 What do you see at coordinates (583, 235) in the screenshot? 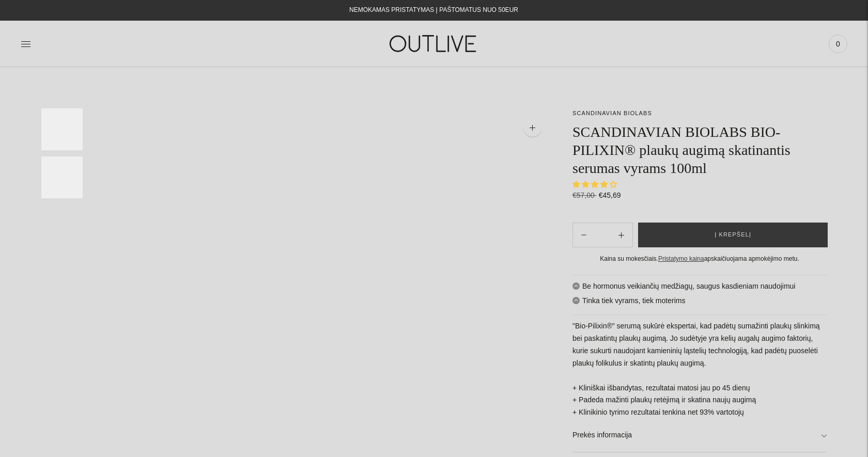
I see `button: Add product quantity` at bounding box center [583, 235].